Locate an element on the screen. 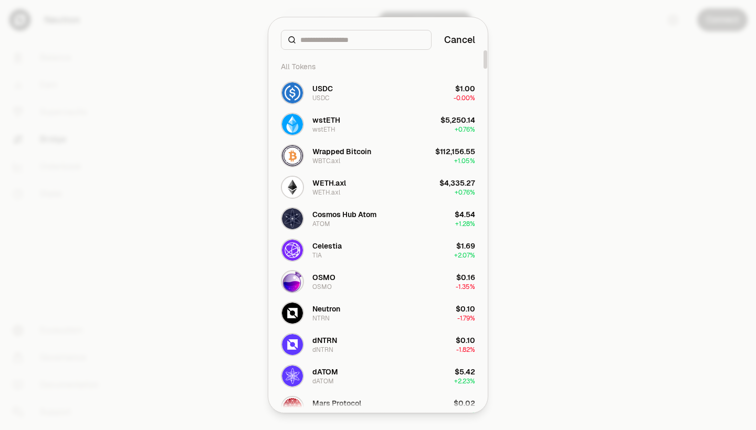 This screenshot has width=756, height=430. div: $4,335.27 is located at coordinates (457, 183).